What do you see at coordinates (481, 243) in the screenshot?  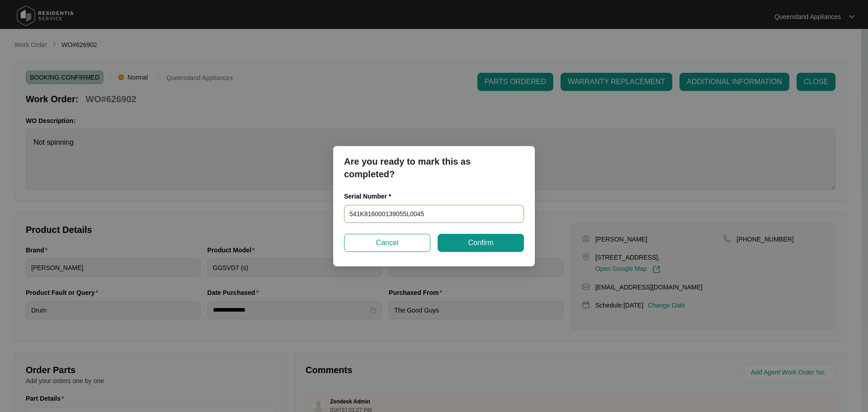 I see `span: Confirm` at bounding box center [481, 243].